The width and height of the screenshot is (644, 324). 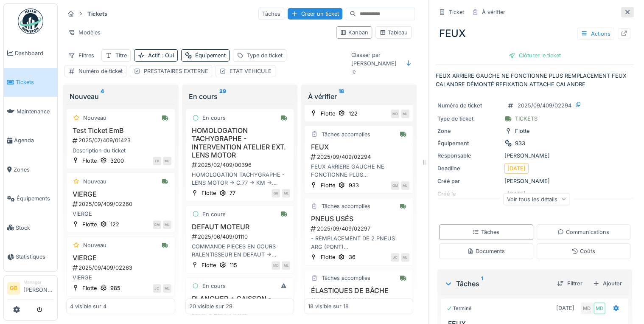 I want to click on div: 2025/09/409/02260, so click(x=121, y=204).